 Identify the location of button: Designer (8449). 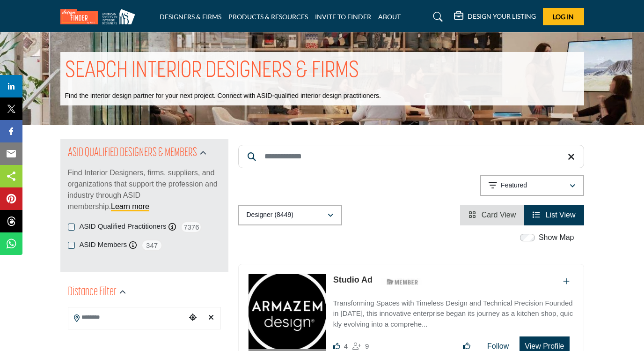
(290, 215).